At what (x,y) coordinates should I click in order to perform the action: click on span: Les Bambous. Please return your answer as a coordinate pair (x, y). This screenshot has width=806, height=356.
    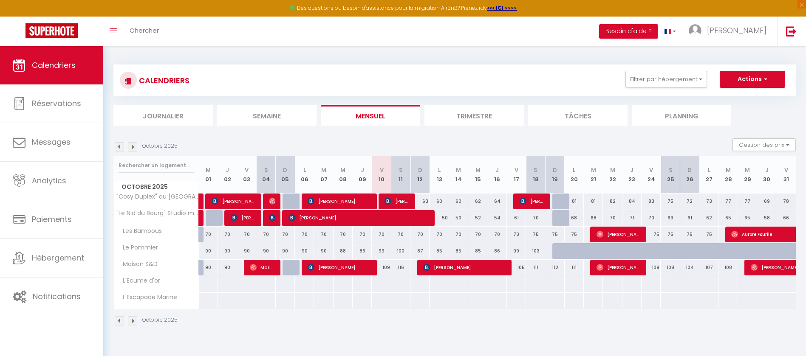
    Looking at the image, I should click on (139, 232).